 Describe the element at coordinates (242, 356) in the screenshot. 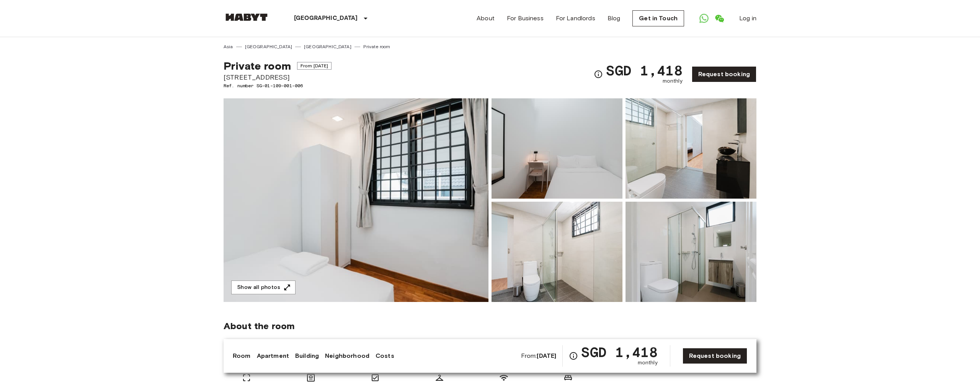

I see `a: Room` at that location.